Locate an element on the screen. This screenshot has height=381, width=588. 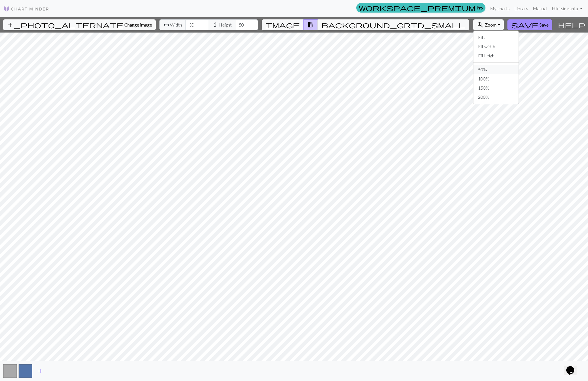
button: 150% is located at coordinates (496, 88).